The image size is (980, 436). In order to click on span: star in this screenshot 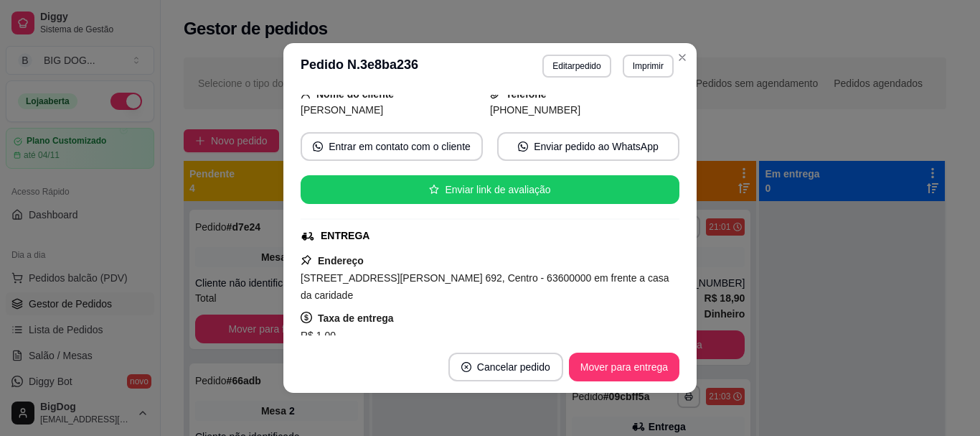, I will do `click(434, 189)`.